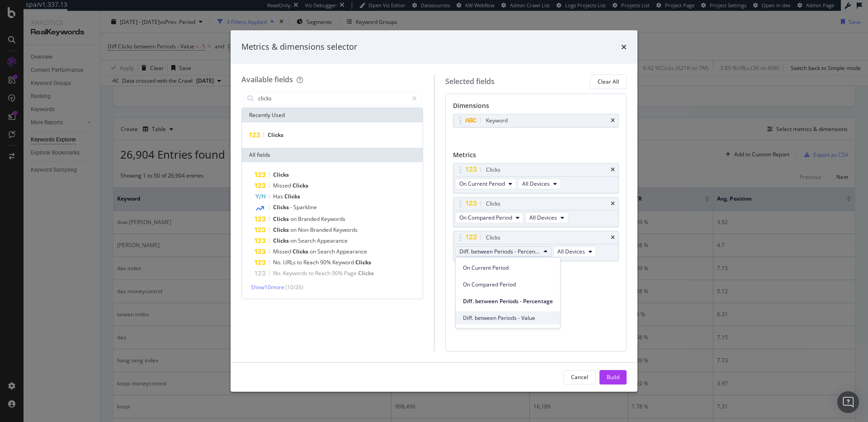  I want to click on div: Open Intercom Messenger, so click(848, 402).